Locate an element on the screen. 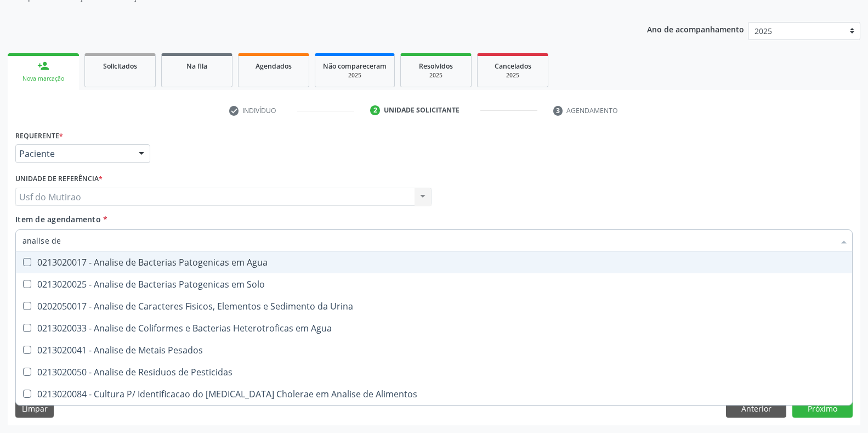 This screenshot has height=433, width=868. span: Não compareceram is located at coordinates (355, 66).